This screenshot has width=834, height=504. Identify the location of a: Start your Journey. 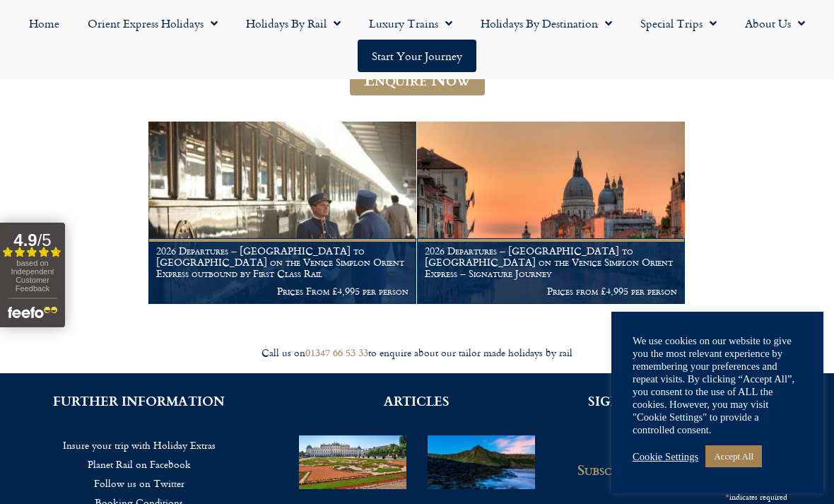
(417, 55).